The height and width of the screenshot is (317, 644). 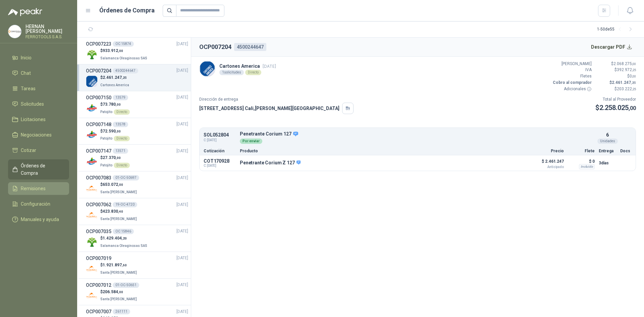 What do you see at coordinates (120, 212) in the screenshot?
I see `span: ,40` at bounding box center [120, 212].